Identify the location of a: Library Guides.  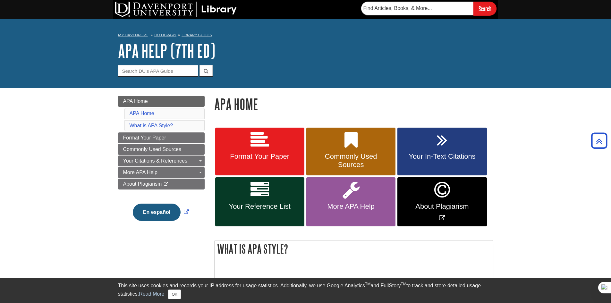
(197, 35).